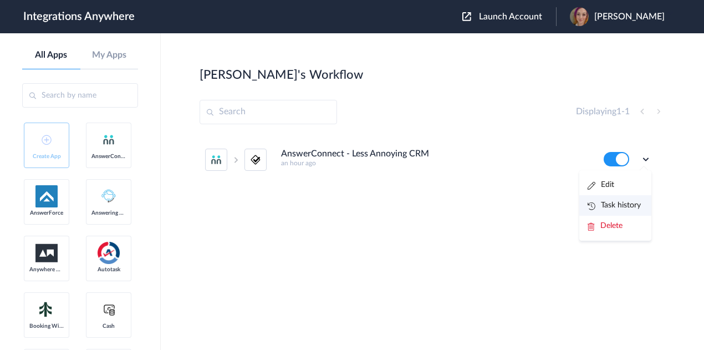  Describe the element at coordinates (109, 196) in the screenshot. I see `img: Answering_service.png` at that location.